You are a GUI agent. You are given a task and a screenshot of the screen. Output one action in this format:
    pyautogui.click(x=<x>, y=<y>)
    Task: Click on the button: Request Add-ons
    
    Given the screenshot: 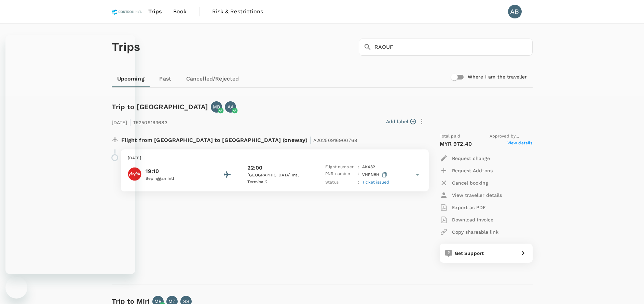 What is the action you would take?
    pyautogui.click(x=466, y=170)
    